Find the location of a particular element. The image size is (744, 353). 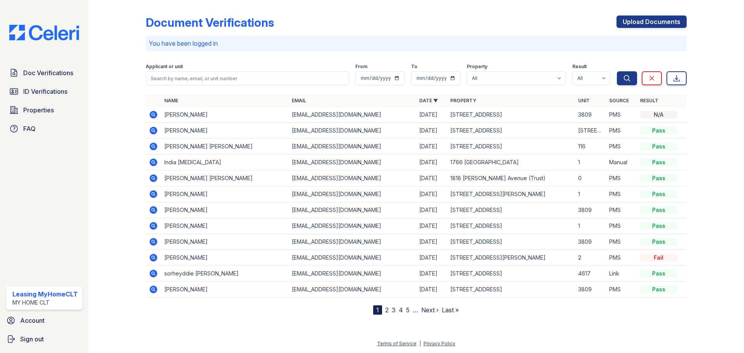

div: 1 is located at coordinates (378, 310).